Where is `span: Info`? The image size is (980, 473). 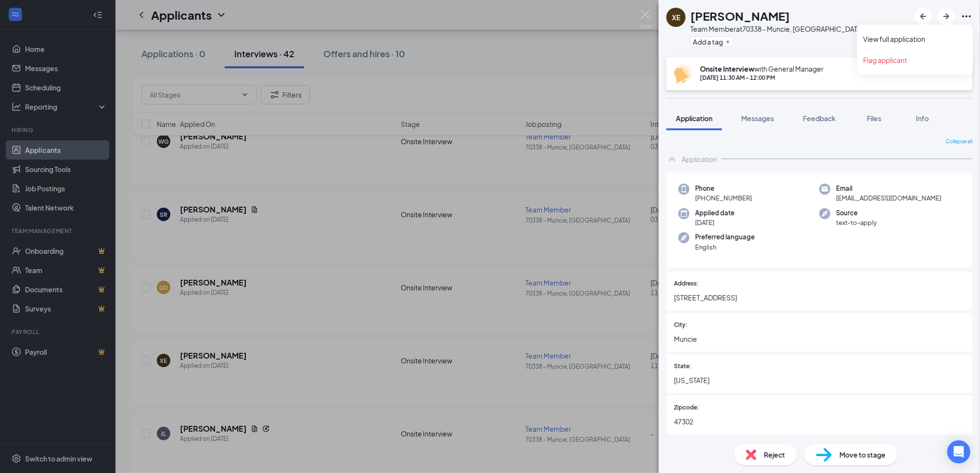
span: Info is located at coordinates (923, 118).